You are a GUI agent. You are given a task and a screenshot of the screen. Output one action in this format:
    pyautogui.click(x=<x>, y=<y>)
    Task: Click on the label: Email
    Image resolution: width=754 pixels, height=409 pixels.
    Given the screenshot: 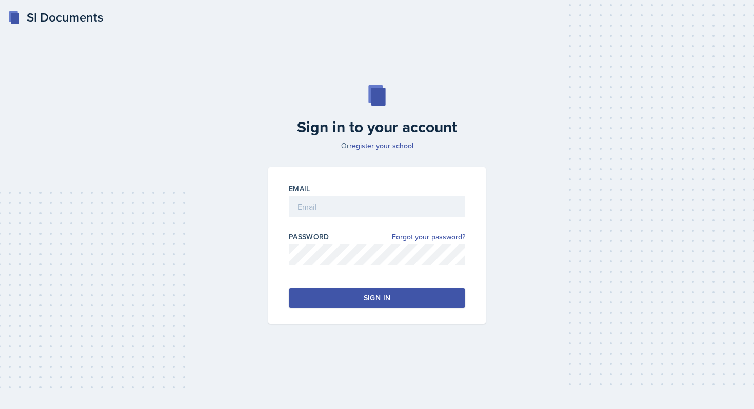 What is the action you would take?
    pyautogui.click(x=299, y=189)
    